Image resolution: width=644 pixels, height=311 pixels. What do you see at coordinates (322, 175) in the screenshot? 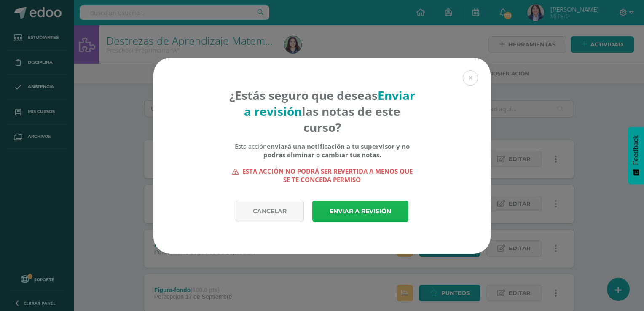
I see `strong: Esta acción no podrá ser revertida a menos que se te conceda permiso` at bounding box center [322, 175].